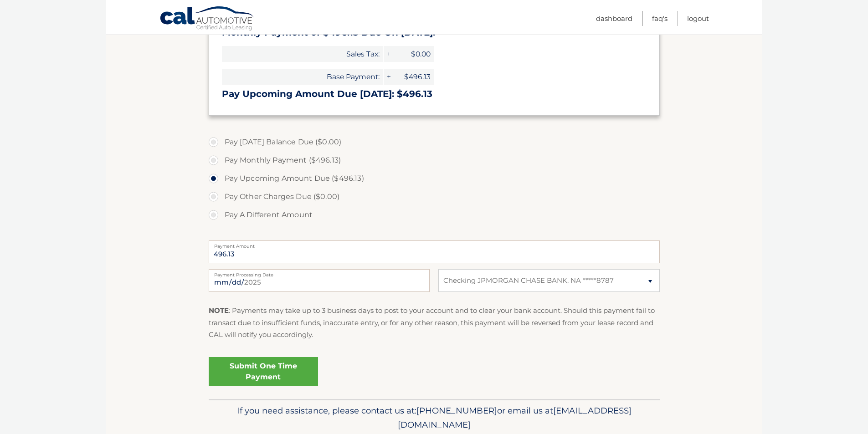 The width and height of the screenshot is (868, 434). I want to click on label: Pay A Different Amount, so click(434, 215).